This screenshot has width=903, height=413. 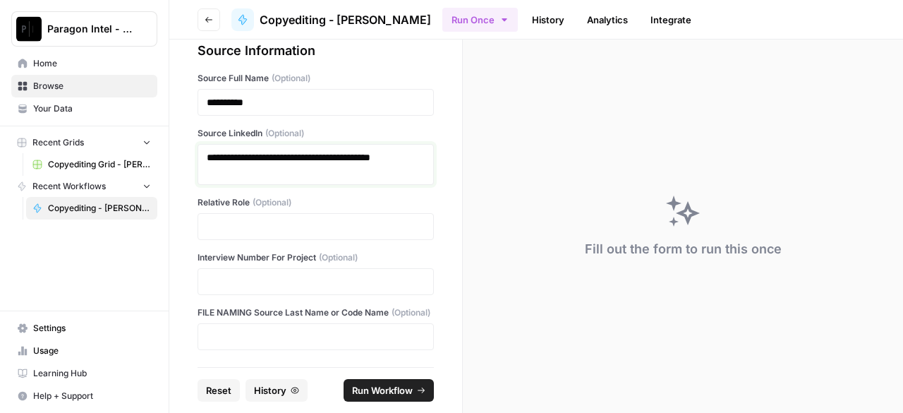 I want to click on a: Analytics, so click(x=607, y=20).